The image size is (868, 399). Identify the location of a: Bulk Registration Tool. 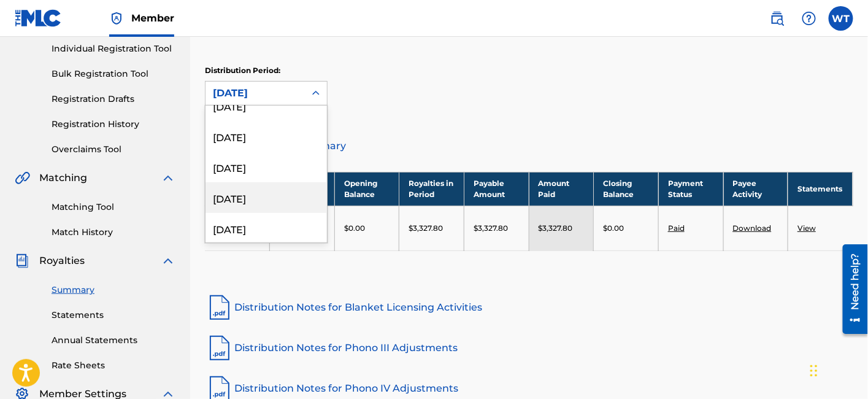
(113, 74).